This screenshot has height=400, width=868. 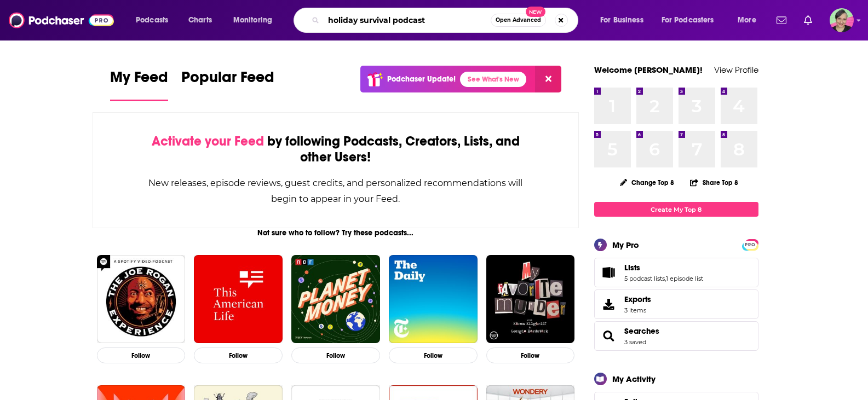 I want to click on span: Popular Feed, so click(x=228, y=81).